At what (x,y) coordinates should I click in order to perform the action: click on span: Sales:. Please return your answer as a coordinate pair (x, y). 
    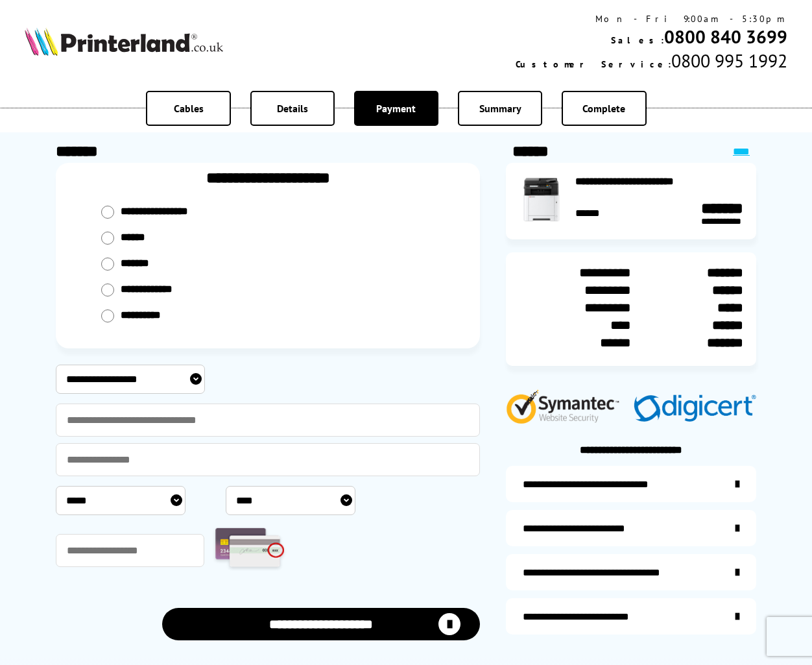
    Looking at the image, I should click on (637, 40).